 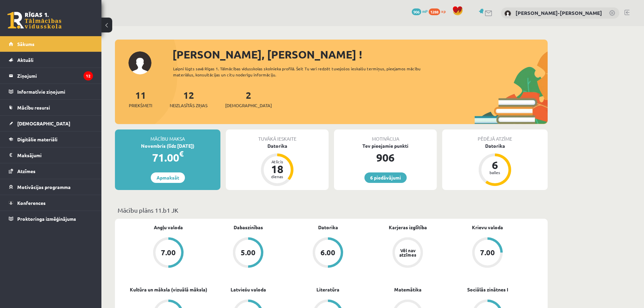 I want to click on a: Mācību resursi, so click(x=51, y=107).